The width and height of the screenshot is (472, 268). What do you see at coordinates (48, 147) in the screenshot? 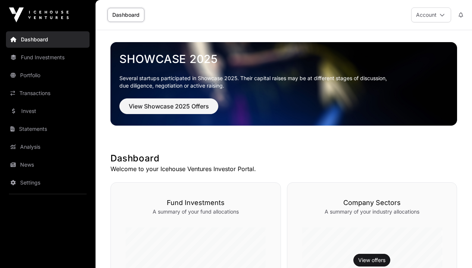
I see `a: Analysis` at bounding box center [48, 147].